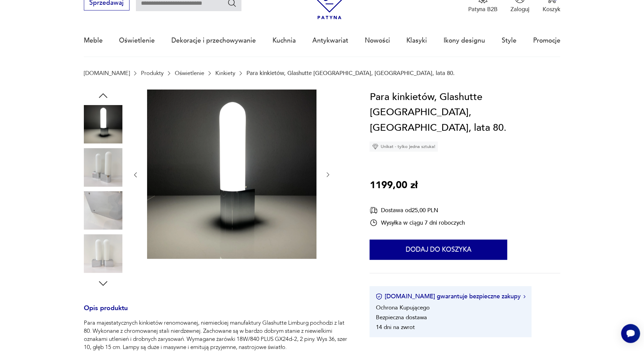 This screenshot has height=351, width=644. What do you see at coordinates (395, 327) in the screenshot?
I see `li: 14 dni na zwrot` at bounding box center [395, 327].